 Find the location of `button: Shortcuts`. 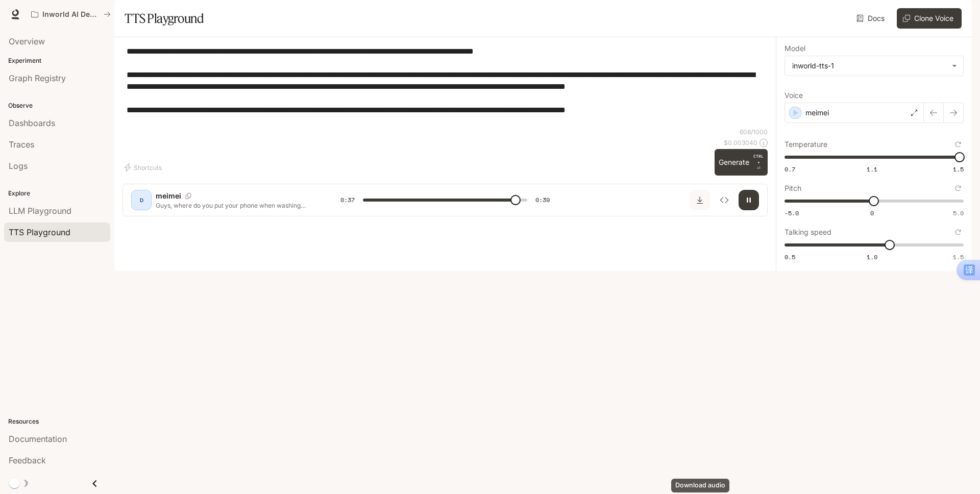

button: Shortcuts is located at coordinates (144, 167).